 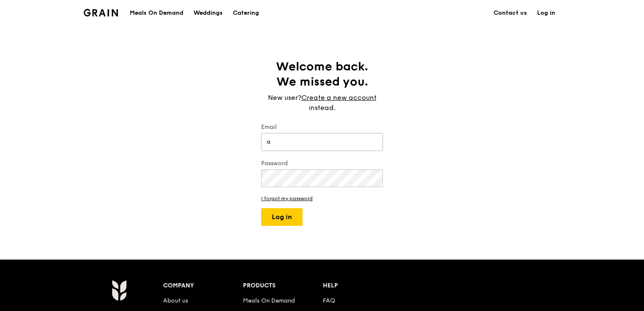 I want to click on a: FAQ, so click(x=329, y=301).